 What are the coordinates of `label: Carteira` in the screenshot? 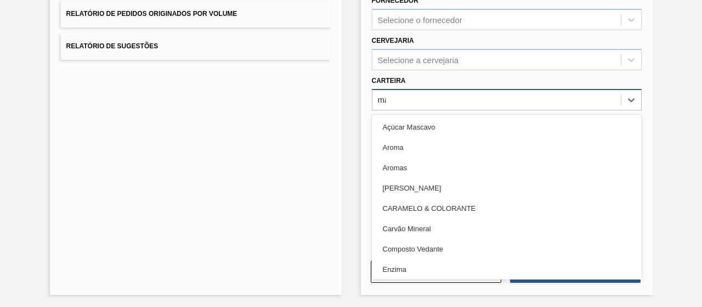 It's located at (389, 81).